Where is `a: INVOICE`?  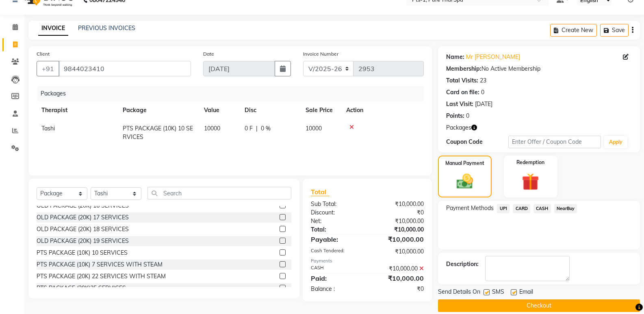
a: INVOICE is located at coordinates (53, 29).